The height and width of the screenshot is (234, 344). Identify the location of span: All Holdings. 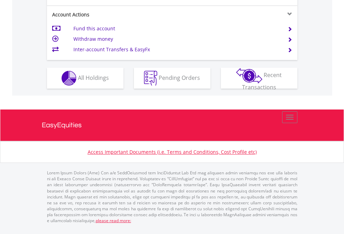
(93, 77).